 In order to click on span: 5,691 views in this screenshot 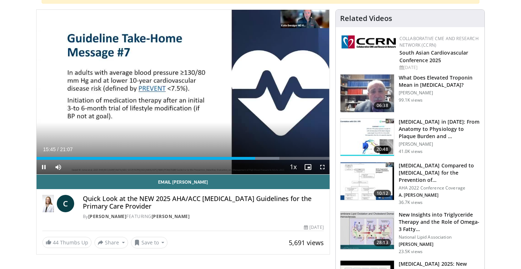, I will do `click(306, 243)`.